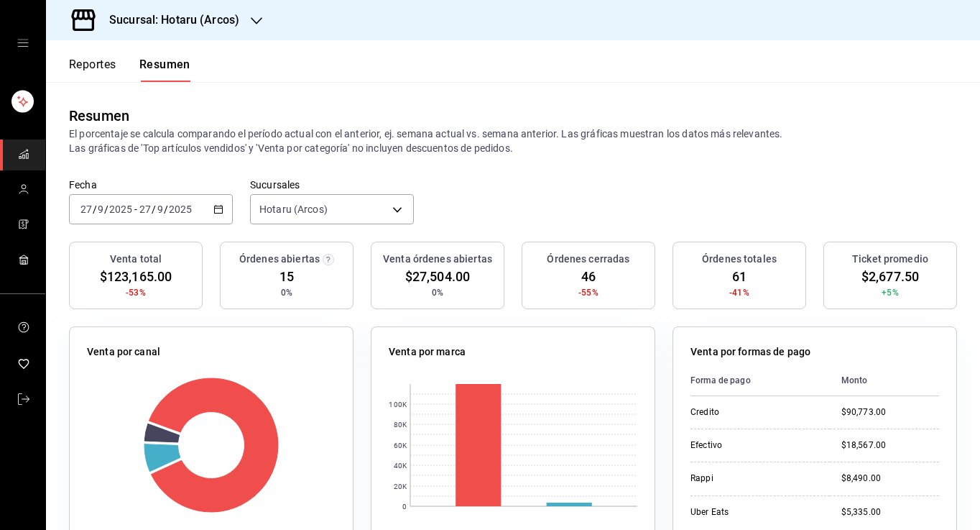 The width and height of the screenshot is (980, 530). Describe the element at coordinates (889, 292) in the screenshot. I see `span: +5%` at that location.